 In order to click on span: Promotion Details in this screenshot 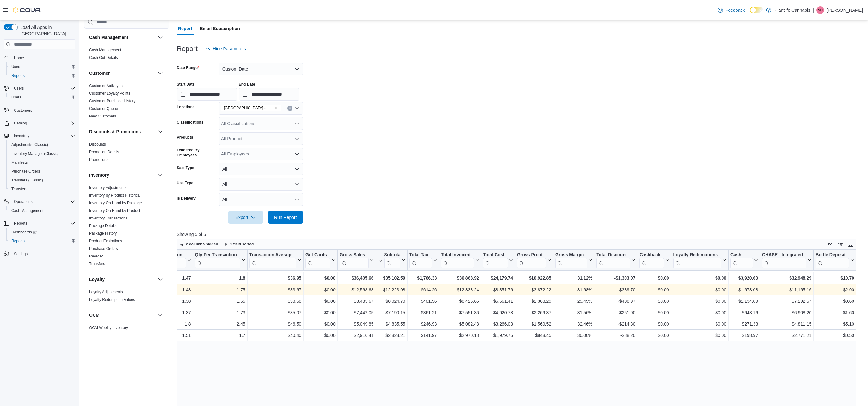, I will do `click(104, 152)`.